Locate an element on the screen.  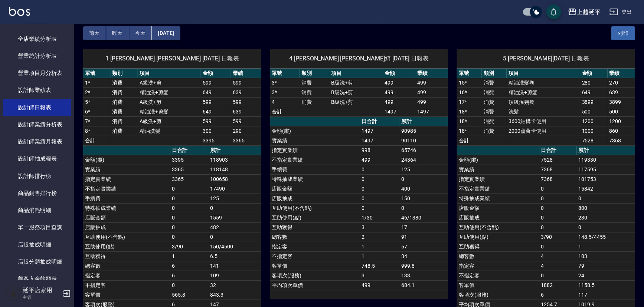
a: 設計師業績月報表 is located at coordinates (37, 141).